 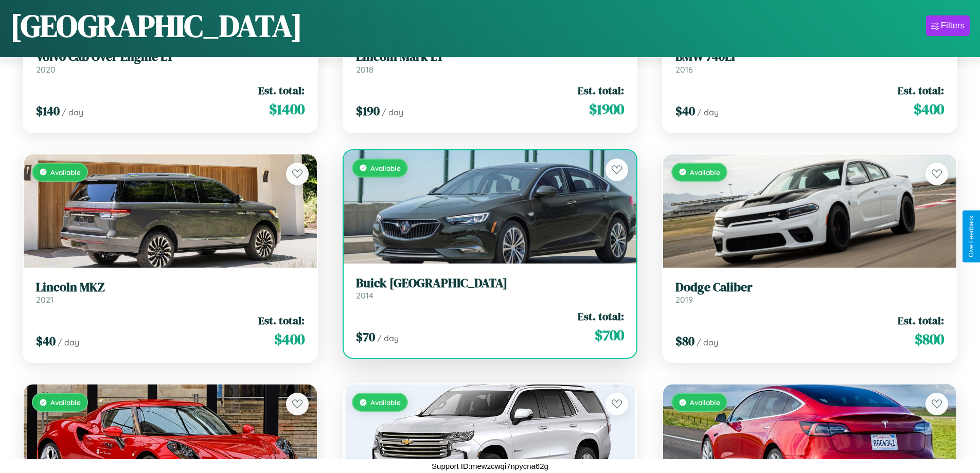 What do you see at coordinates (368, 111) in the screenshot?
I see `span: $ 190` at bounding box center [368, 111].